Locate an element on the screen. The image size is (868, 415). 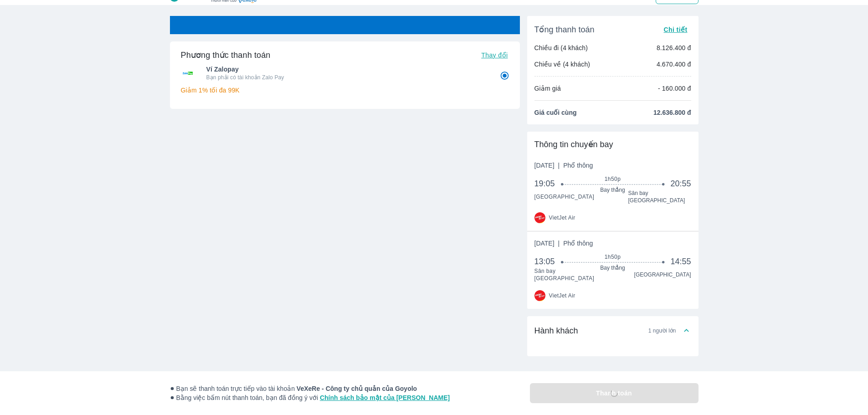
span: Ví Zalopay is located at coordinates (346, 69).